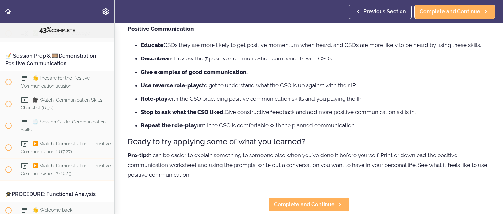 The height and width of the screenshot is (214, 503). What do you see at coordinates (315, 45) in the screenshot?
I see `li: CSOs they are more likely to get positive momentum when heard, and CSOs are more likely to be hea...` at bounding box center [315, 45].